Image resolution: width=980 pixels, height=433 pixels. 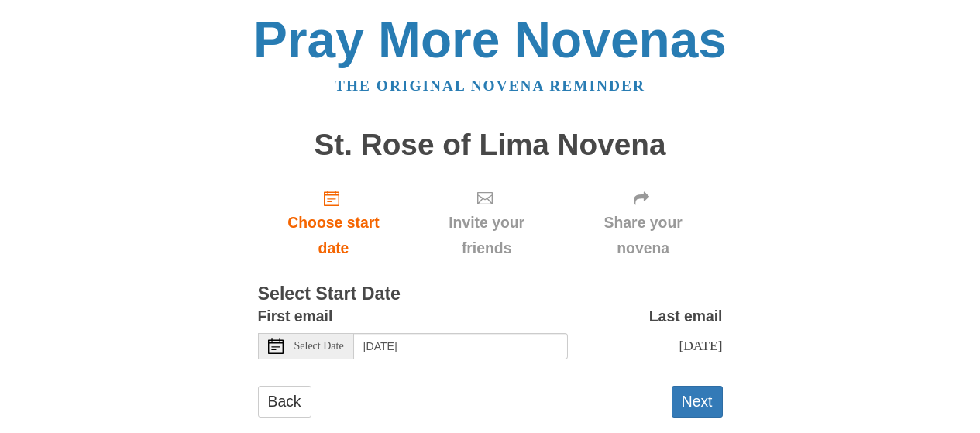 What do you see at coordinates (686, 316) in the screenshot?
I see `label: Last email` at bounding box center [686, 316].